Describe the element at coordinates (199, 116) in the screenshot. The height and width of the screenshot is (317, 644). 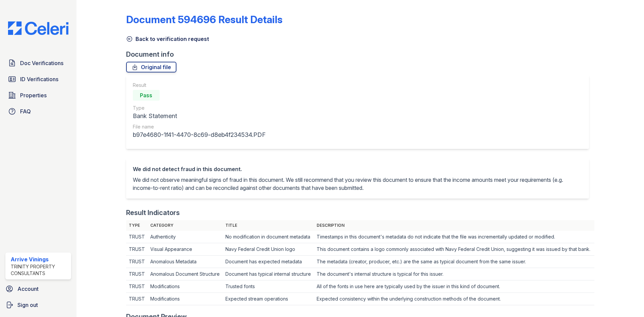
I see `div: Bank Statement` at that location.